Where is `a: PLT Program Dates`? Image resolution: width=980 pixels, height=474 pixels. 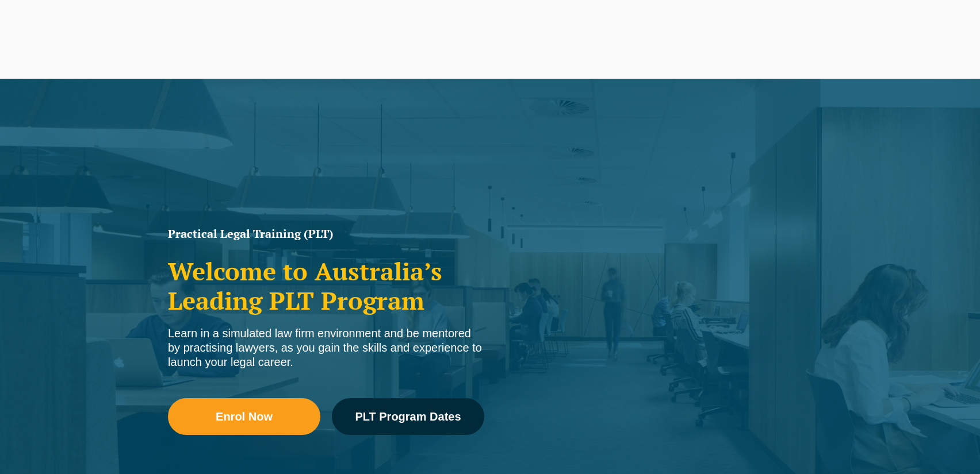
a: PLT Program Dates is located at coordinates (408, 416).